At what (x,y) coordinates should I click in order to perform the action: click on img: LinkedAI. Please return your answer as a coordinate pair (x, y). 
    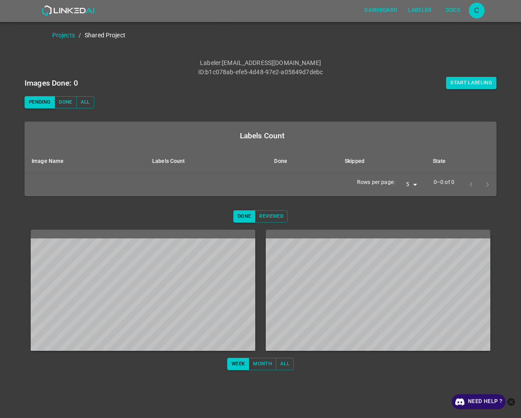
    Looking at the image, I should click on (68, 11).